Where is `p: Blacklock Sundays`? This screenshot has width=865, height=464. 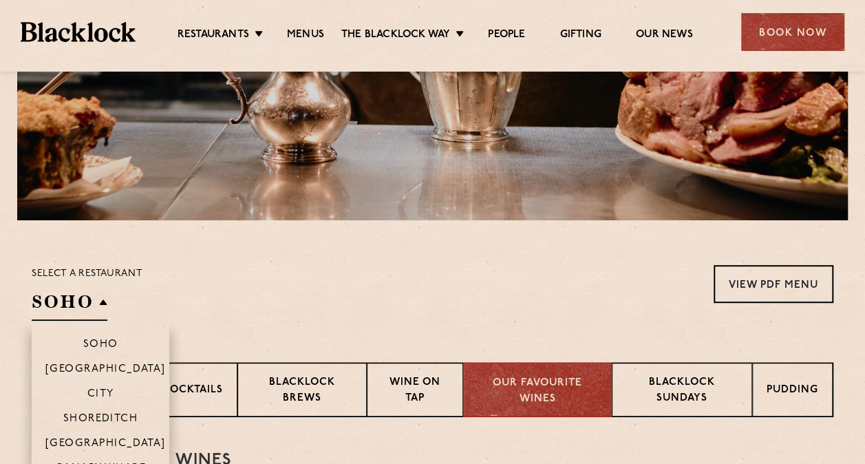 p: Blacklock Sundays is located at coordinates (682, 391).